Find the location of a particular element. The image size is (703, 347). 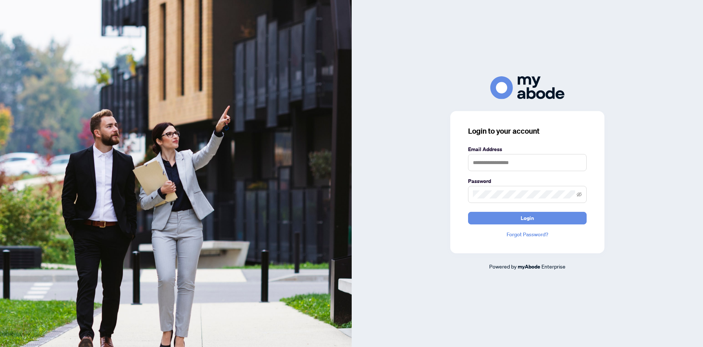

span: Login is located at coordinates (527, 218).